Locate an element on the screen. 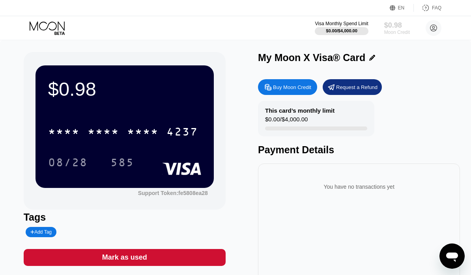  div: Payment Details is located at coordinates (359, 150).